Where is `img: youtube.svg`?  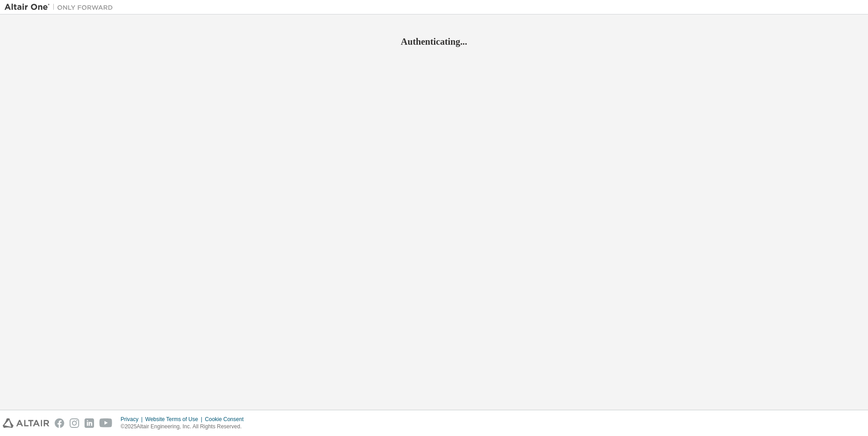 img: youtube.svg is located at coordinates (106, 423).